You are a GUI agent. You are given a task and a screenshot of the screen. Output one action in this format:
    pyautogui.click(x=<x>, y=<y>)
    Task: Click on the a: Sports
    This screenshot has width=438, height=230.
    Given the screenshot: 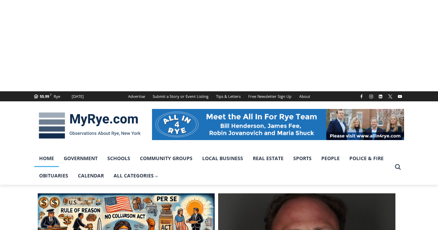 What is the action you would take?
    pyautogui.click(x=302, y=159)
    